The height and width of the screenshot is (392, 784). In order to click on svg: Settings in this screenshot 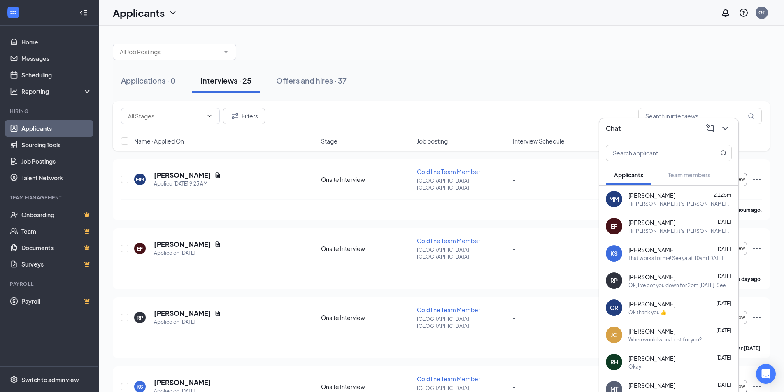, I will do `click(14, 380)`.